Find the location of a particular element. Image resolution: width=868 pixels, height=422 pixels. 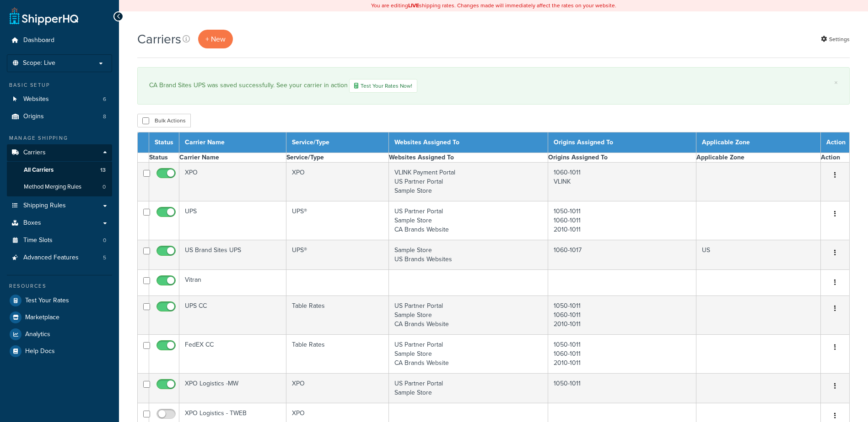

td: UPS CC is located at coordinates (233, 315).